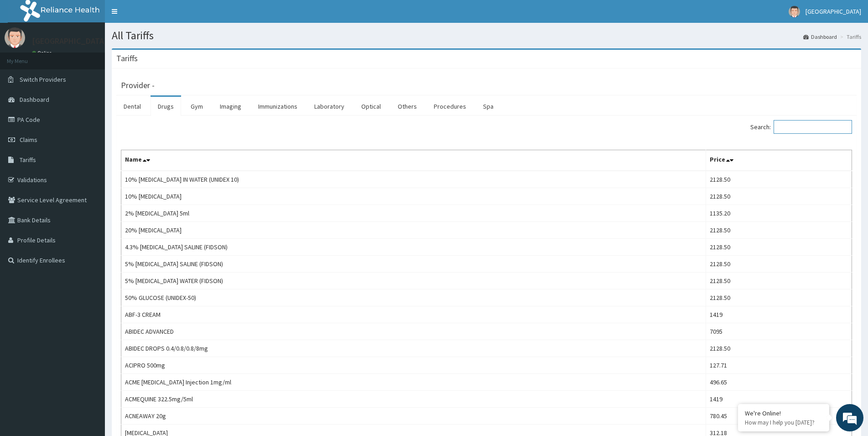  What do you see at coordinates (783, 422) in the screenshot?
I see `p: How may I help you today?` at bounding box center [783, 422].